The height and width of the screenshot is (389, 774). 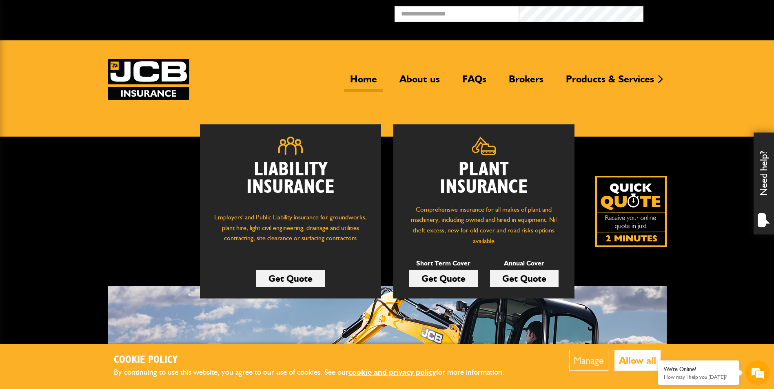 I want to click on a: FAQs, so click(x=474, y=82).